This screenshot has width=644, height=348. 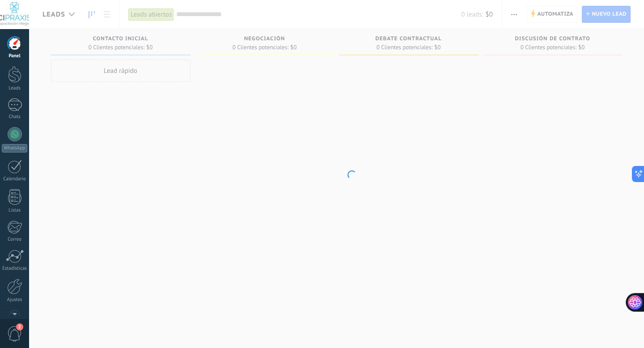 I want to click on div: Leads, so click(x=15, y=88).